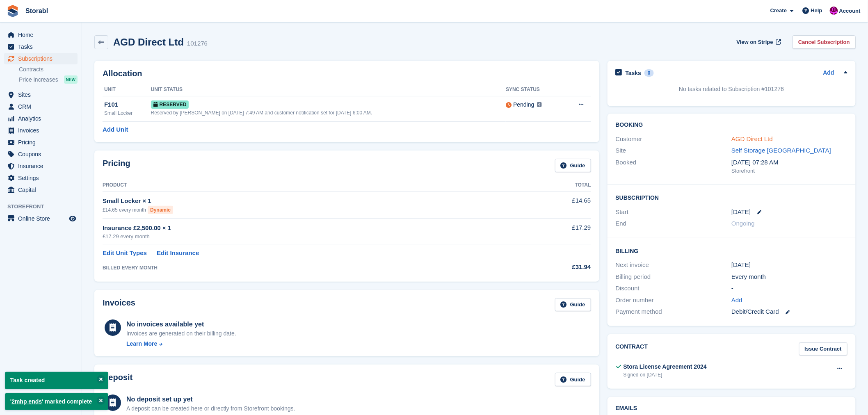 Image resolution: width=868 pixels, height=415 pixels. I want to click on time: 2025-08-14 00:00:00 UTC, so click(741, 212).